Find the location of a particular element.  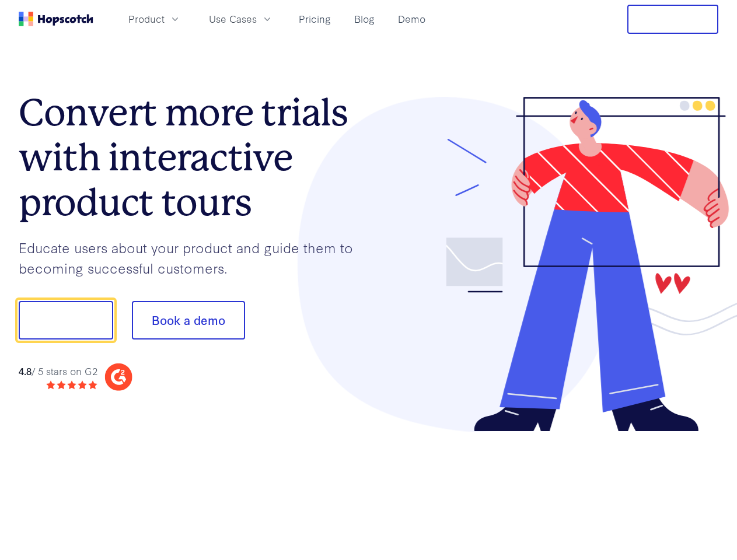

span: Product is located at coordinates (146, 18).